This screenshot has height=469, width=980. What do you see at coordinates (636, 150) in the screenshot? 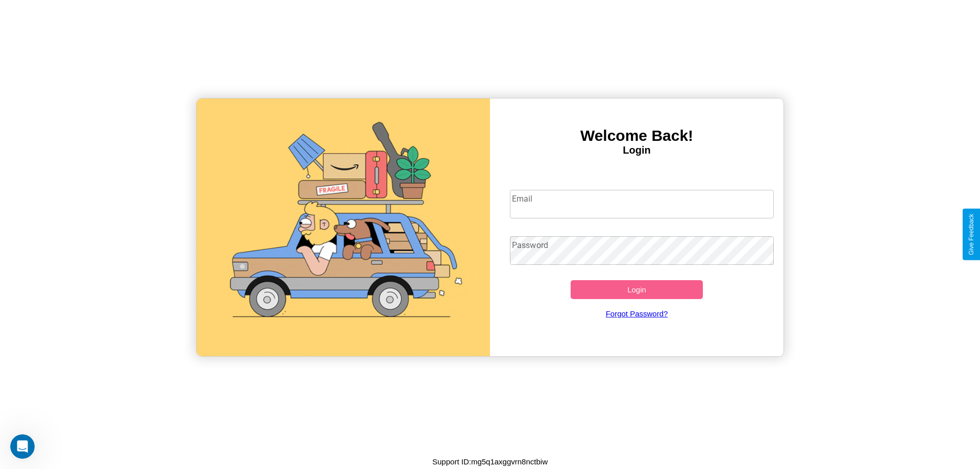
I see `h4: Login` at bounding box center [636, 150].